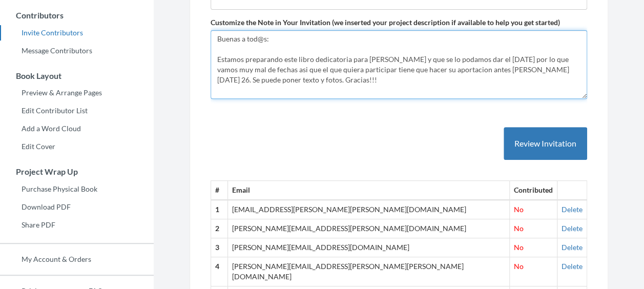 The height and width of the screenshot is (289, 644). What do you see at coordinates (77, 171) in the screenshot?
I see `h3: Project Wrap Up` at bounding box center [77, 171].